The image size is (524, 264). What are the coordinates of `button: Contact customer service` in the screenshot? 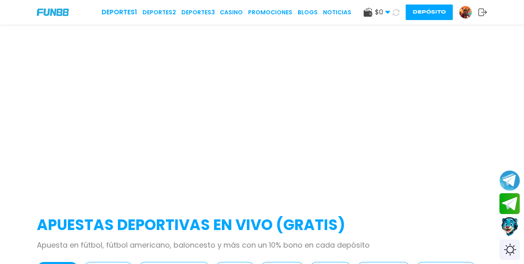 It's located at (510, 227).